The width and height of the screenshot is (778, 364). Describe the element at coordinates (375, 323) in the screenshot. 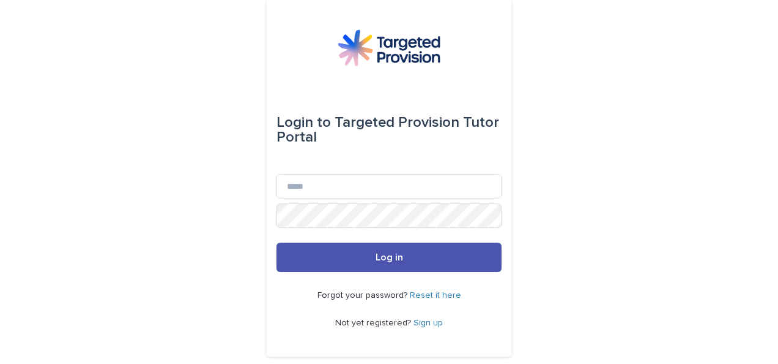

I see `span: Not yet registered?` at that location.